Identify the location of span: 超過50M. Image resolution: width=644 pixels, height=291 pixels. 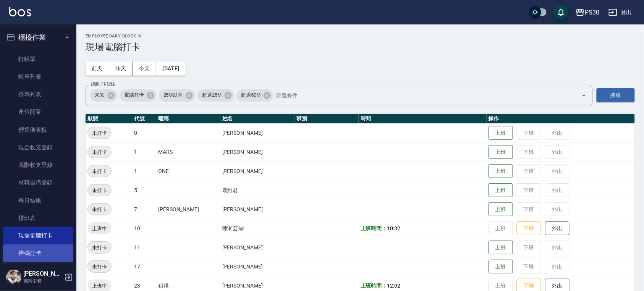
(250, 95).